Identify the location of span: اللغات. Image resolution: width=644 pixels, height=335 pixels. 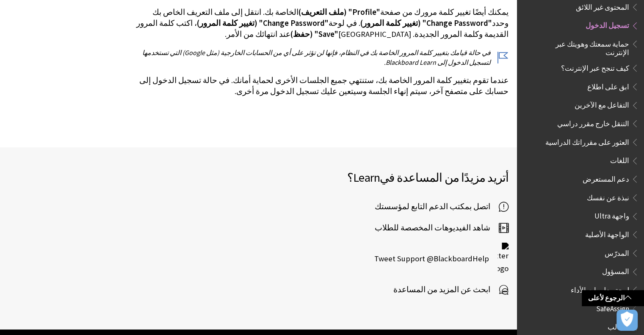
(619, 159).